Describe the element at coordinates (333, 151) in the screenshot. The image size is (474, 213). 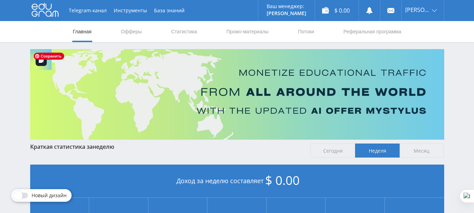
I see `span: Сегодня` at that location.